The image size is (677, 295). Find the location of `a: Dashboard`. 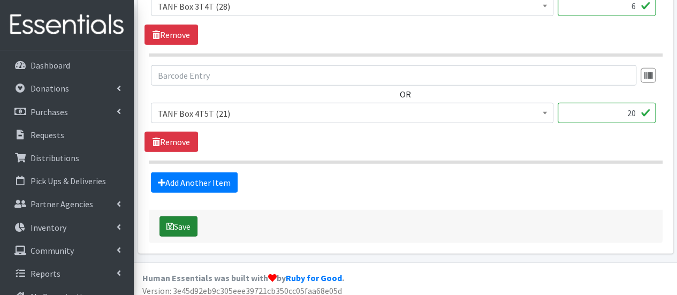

a: Dashboard is located at coordinates (67, 65).